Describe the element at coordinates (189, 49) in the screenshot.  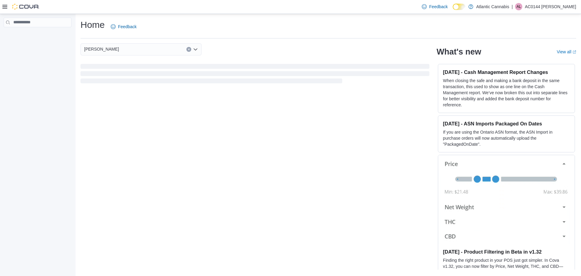
I see `button: Clear input` at that location.